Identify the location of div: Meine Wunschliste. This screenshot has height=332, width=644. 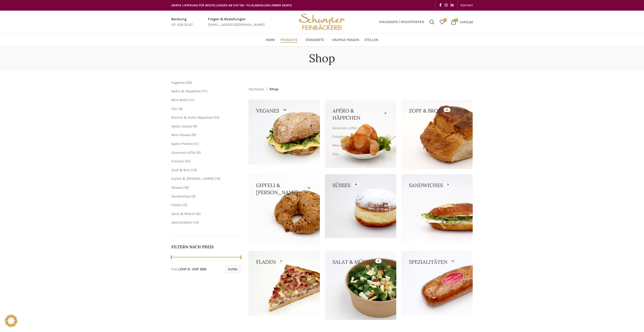
(442, 22).